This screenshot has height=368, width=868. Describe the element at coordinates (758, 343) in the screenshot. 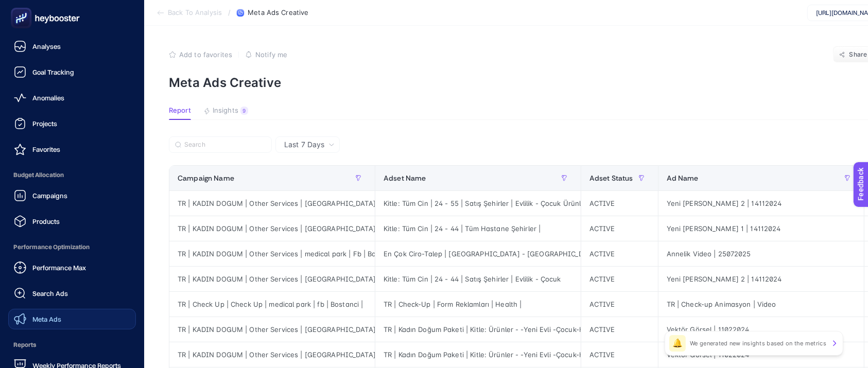

I see `p: We generated new insights based on the metrics` at that location.